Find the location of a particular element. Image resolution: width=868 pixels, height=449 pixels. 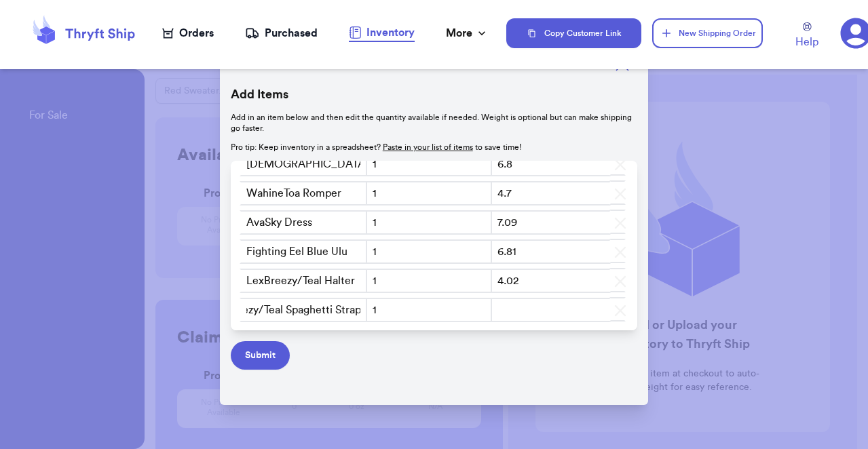

span: New is located at coordinates (261, 337).